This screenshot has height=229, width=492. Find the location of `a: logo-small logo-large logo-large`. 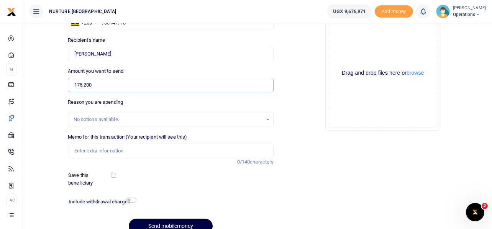

a: logo-small logo-large logo-large is located at coordinates (11, 11).